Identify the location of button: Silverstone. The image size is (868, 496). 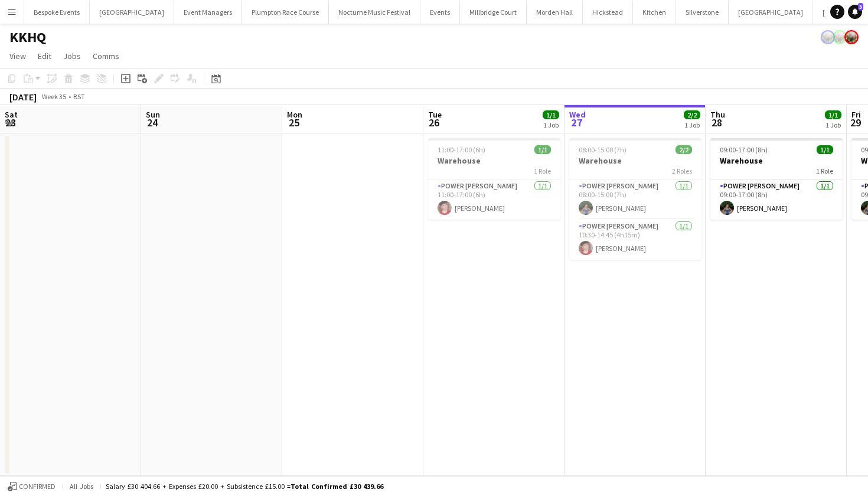
(702, 12).